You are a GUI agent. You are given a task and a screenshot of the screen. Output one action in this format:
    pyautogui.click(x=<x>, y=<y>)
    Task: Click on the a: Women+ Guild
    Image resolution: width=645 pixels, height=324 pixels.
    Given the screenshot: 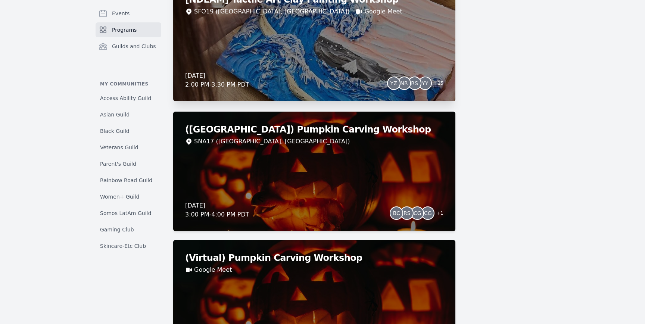 What is the action you would take?
    pyautogui.click(x=128, y=197)
    